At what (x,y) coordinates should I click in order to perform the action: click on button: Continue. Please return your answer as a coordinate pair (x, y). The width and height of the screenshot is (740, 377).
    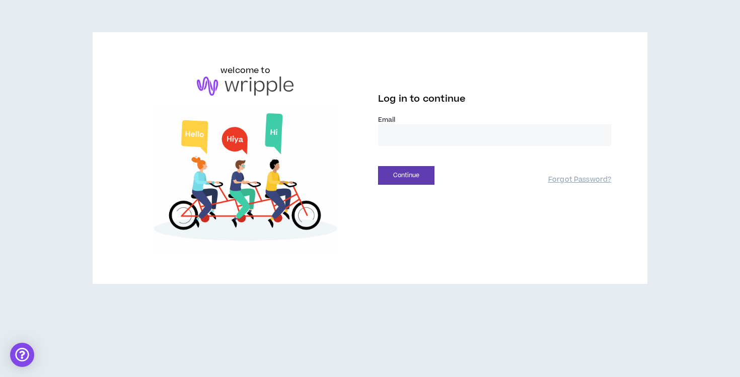
    Looking at the image, I should click on (406, 175).